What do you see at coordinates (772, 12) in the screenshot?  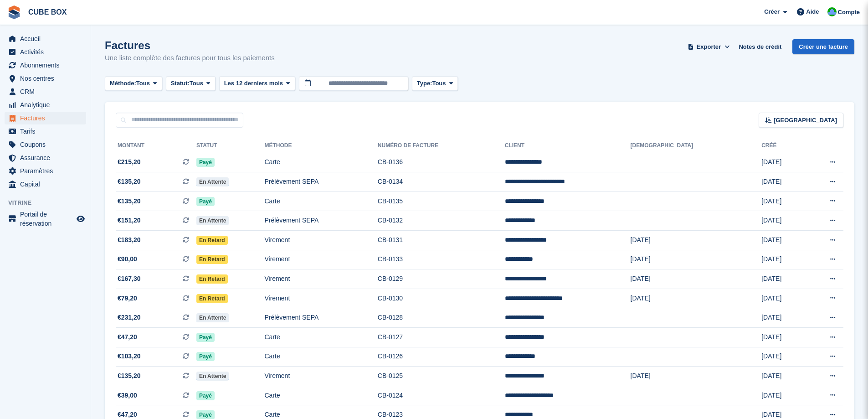 I see `span: Créer` at bounding box center [772, 12].